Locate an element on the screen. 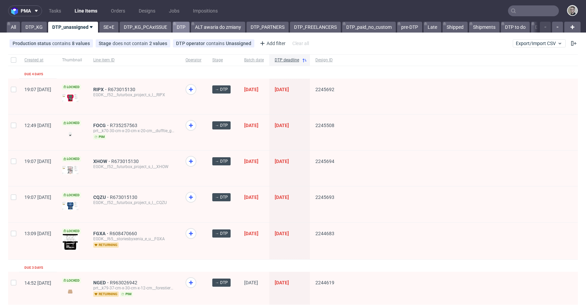 The image size is (586, 305). img: version_two_editor_design is located at coordinates (70, 291).